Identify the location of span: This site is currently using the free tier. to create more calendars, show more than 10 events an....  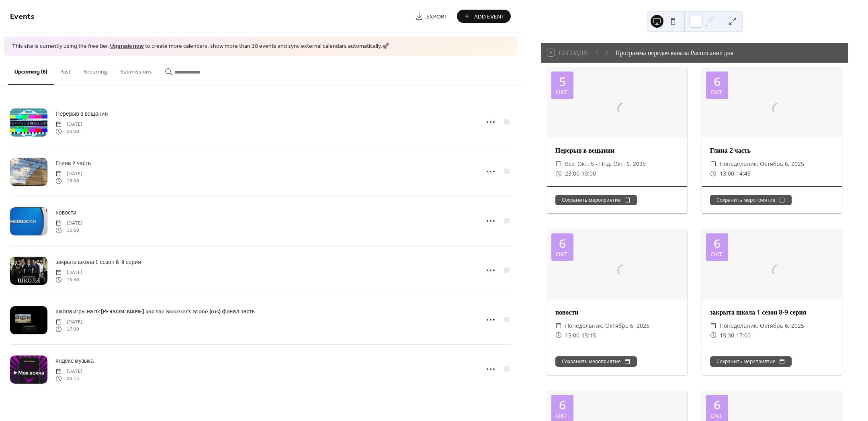
(201, 47).